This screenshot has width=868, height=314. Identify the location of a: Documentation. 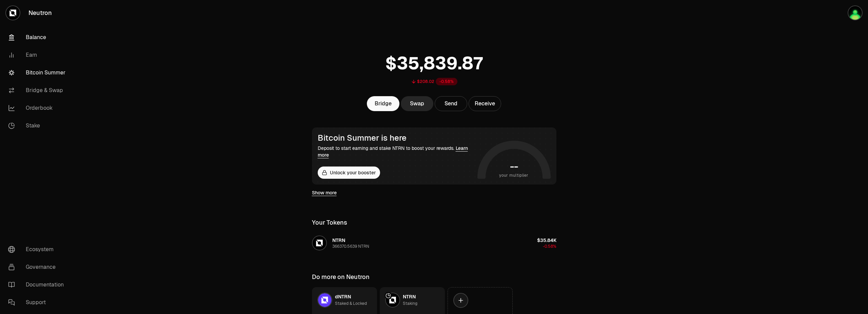
(38, 285).